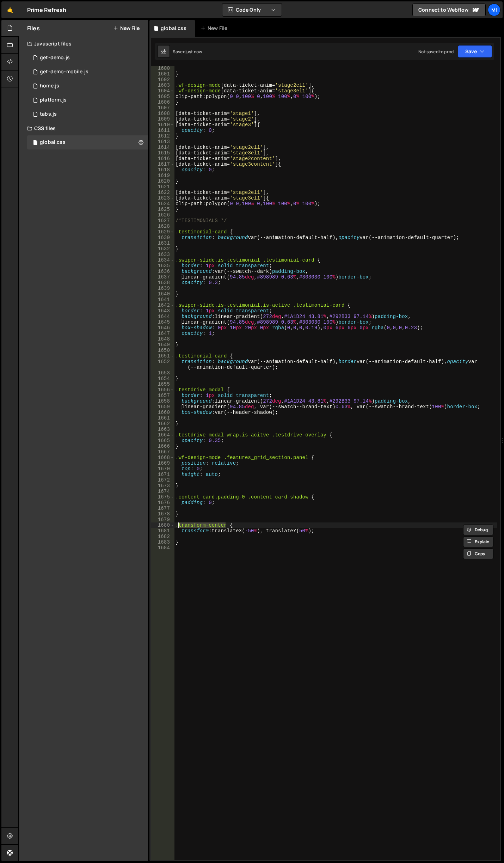 Image resolution: width=504 pixels, height=863 pixels. What do you see at coordinates (163, 390) in the screenshot?
I see `div: 1656` at bounding box center [163, 390].